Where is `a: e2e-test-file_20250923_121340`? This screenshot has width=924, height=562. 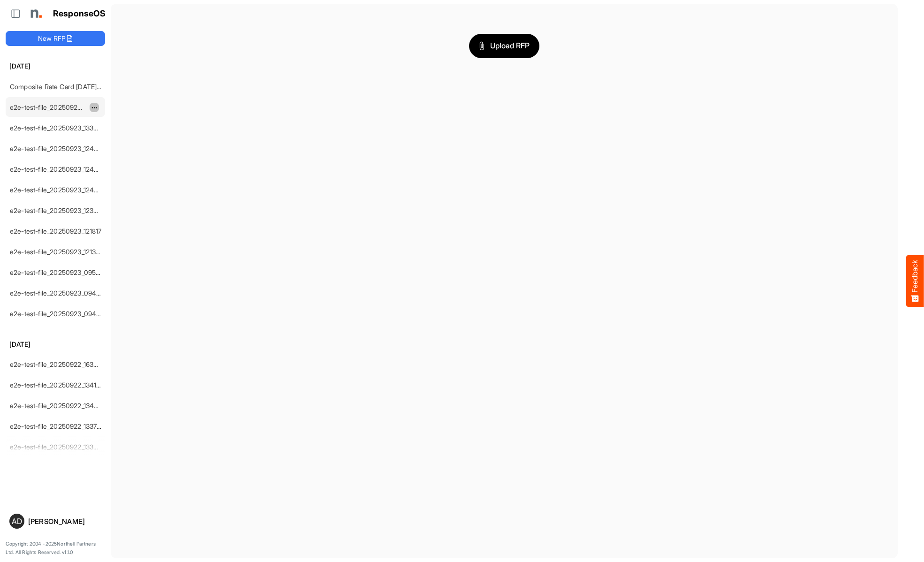 a: e2e-test-file_20250923_121340 is located at coordinates (57, 251).